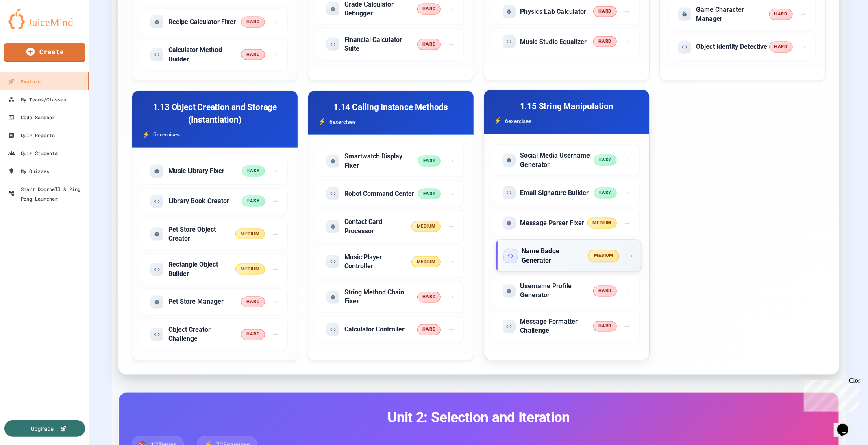  I want to click on div: Start exercise: Music Player Controller (medium difficulty, code problem), so click(390, 262).